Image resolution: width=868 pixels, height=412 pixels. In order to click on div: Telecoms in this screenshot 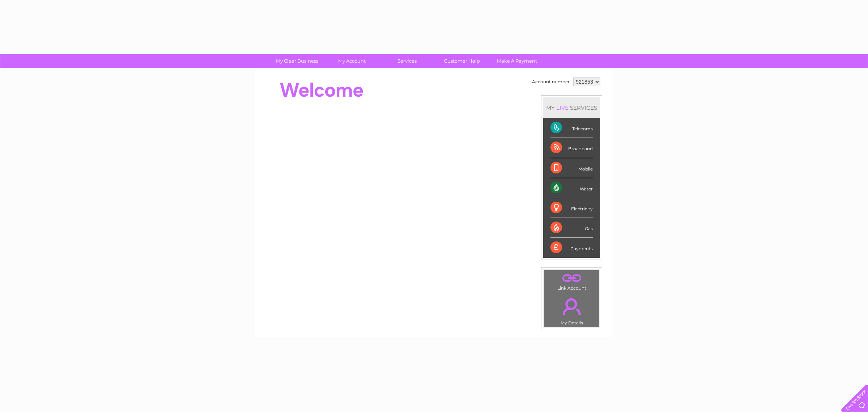, I will do `click(572, 127)`.